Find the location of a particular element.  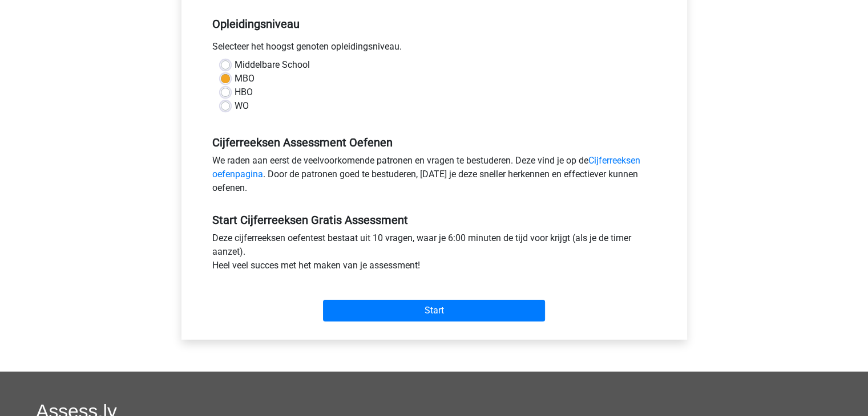

h5: Start Cijferreeksen Gratis Assessment is located at coordinates (434, 220).